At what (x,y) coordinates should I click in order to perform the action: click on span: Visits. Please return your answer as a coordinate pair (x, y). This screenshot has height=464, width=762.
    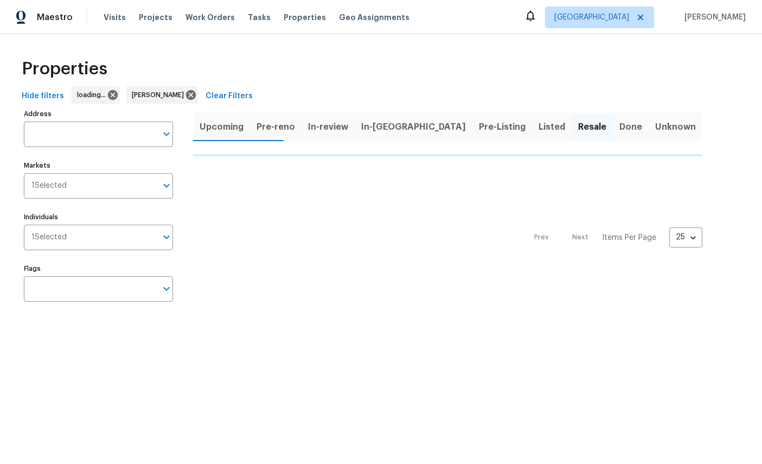
    Looking at the image, I should click on (114, 17).